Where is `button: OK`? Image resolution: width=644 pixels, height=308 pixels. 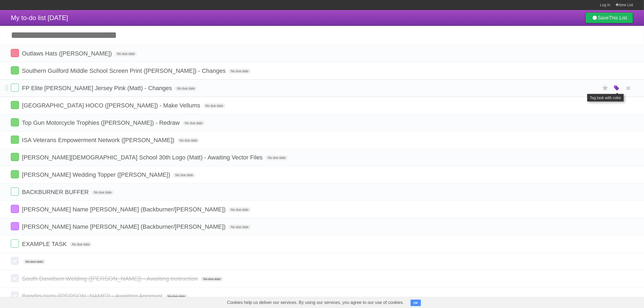 button: OK is located at coordinates (416, 303).